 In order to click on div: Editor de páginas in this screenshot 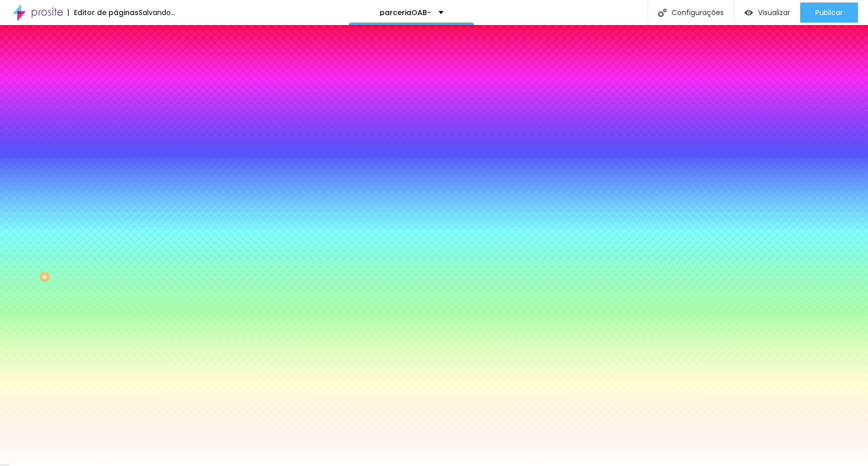, I will do `click(103, 13)`.